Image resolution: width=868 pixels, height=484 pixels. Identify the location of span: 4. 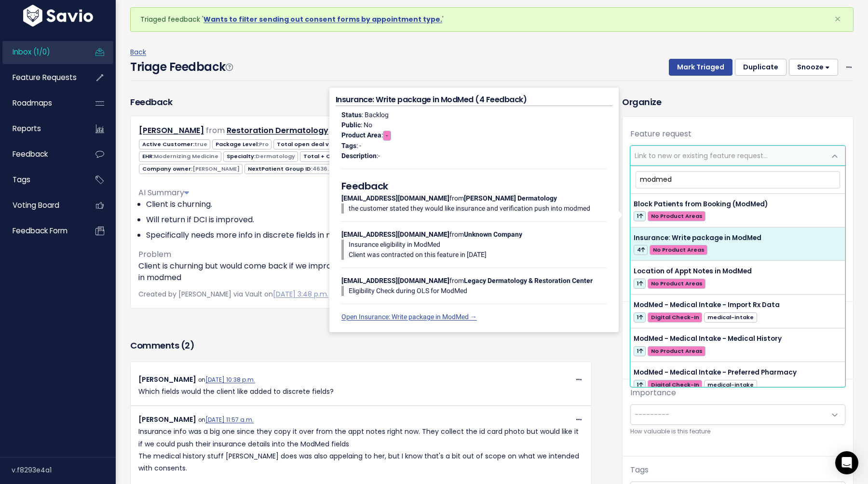
(640, 249).